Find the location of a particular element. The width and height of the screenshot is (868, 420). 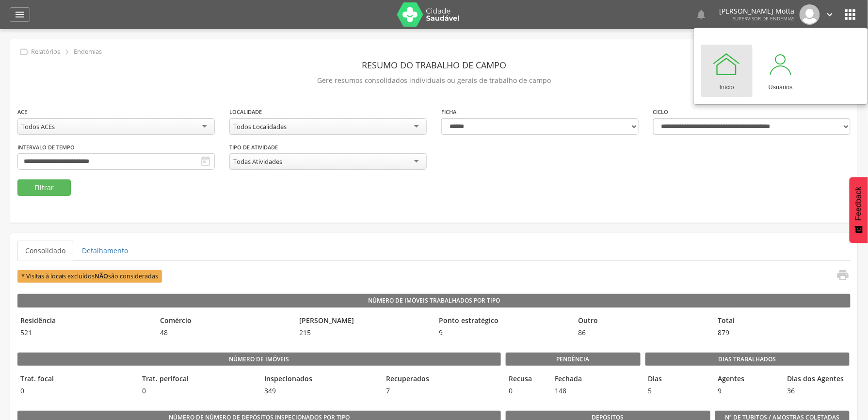

span: 879 is located at coordinates (782, 333).